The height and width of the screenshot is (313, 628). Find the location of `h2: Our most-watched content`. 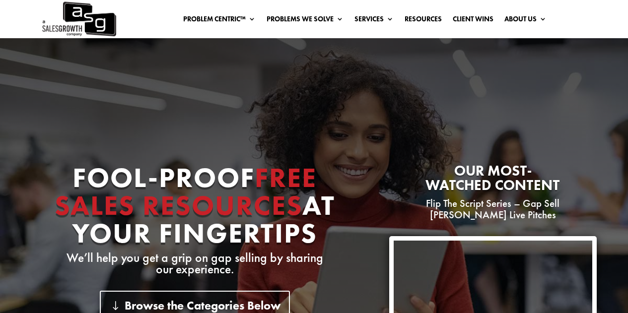

h2: Our most-watched content is located at coordinates (493, 181).